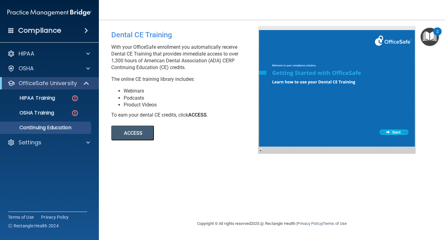 The height and width of the screenshot is (240, 445). What do you see at coordinates (48, 69) in the screenshot?
I see `a: OSHA` at bounding box center [48, 69].